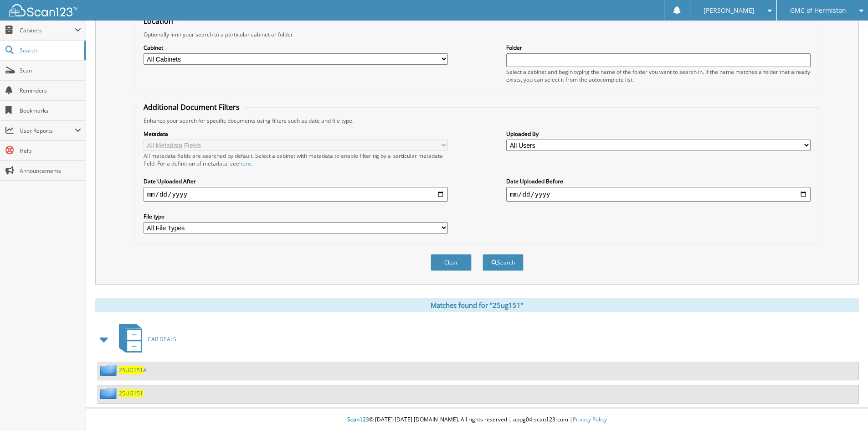  Describe the element at coordinates (590, 419) in the screenshot. I see `a: Privacy Policy` at that location.